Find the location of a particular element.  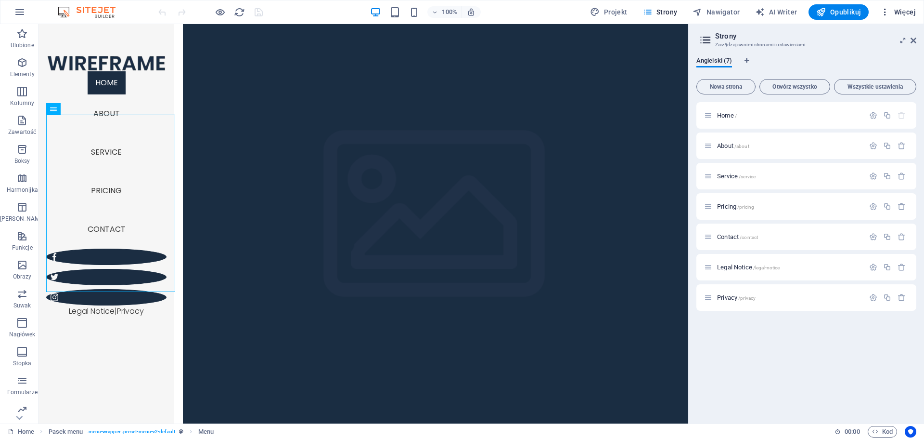

button: Projekt is located at coordinates (609, 12).